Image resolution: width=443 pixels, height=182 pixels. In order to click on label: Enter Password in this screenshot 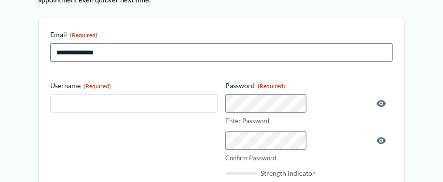, I will do `click(309, 121)`.